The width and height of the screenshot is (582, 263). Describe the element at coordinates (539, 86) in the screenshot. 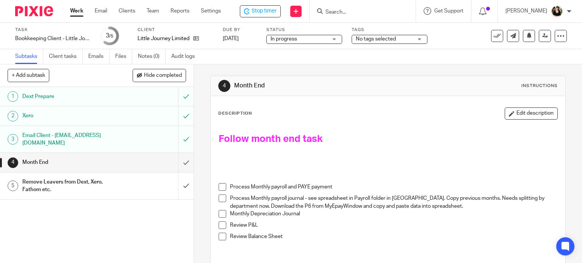

I see `div: Instructions` at that location.